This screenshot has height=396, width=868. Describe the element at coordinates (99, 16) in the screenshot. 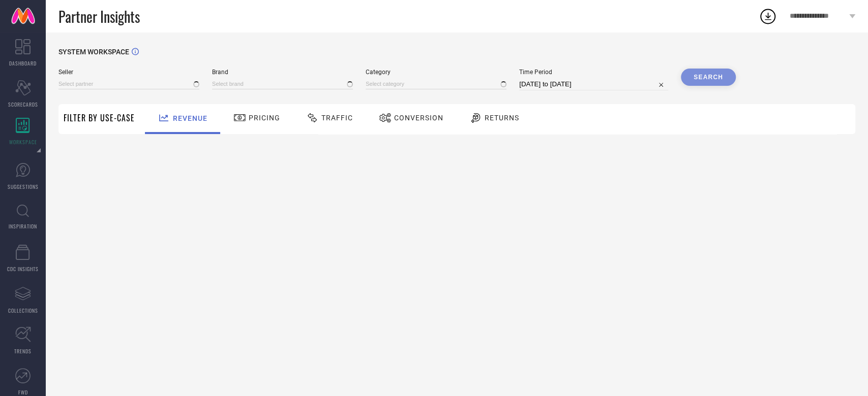

I see `span: Partner Insights` at that location.